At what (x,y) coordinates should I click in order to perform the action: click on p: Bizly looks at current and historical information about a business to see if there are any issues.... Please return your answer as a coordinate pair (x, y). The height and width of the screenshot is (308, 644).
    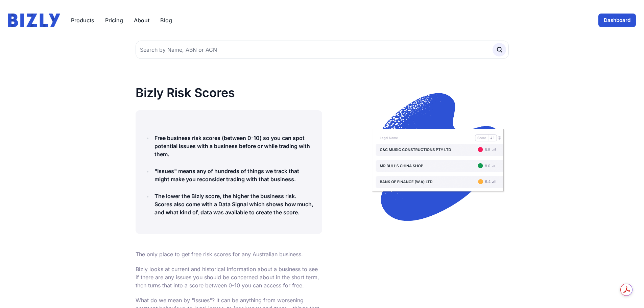
    Looking at the image, I should click on (229, 277).